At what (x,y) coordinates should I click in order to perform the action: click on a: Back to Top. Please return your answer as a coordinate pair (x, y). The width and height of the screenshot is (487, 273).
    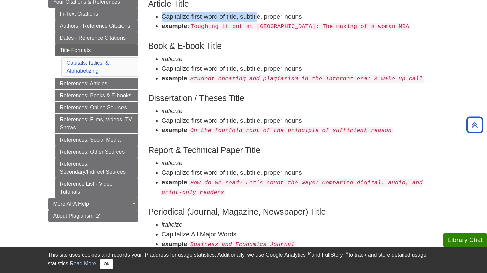
    Looking at the image, I should click on (475, 125).